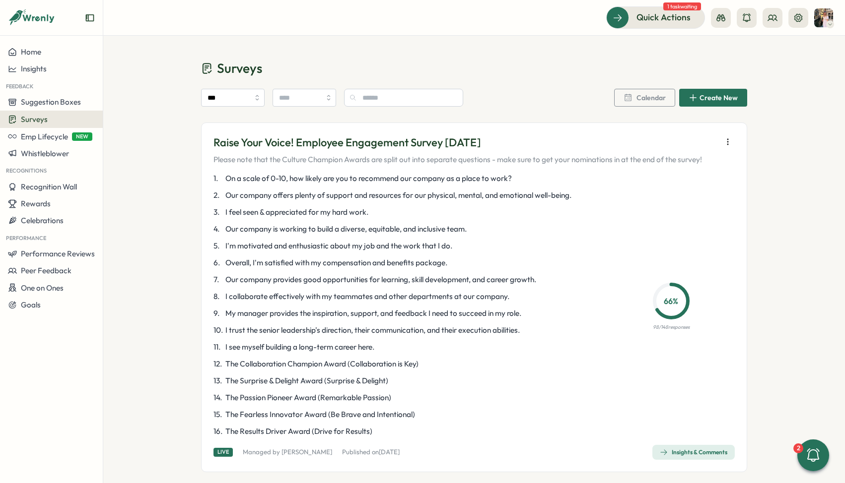 This screenshot has width=845, height=483. Describe the element at coordinates (36, 203) in the screenshot. I see `span: Rewards` at that location.